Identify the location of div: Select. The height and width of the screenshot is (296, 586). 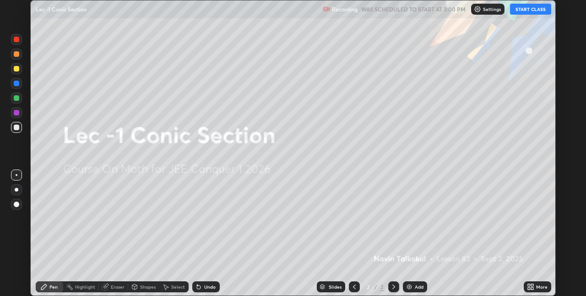
(178, 287).